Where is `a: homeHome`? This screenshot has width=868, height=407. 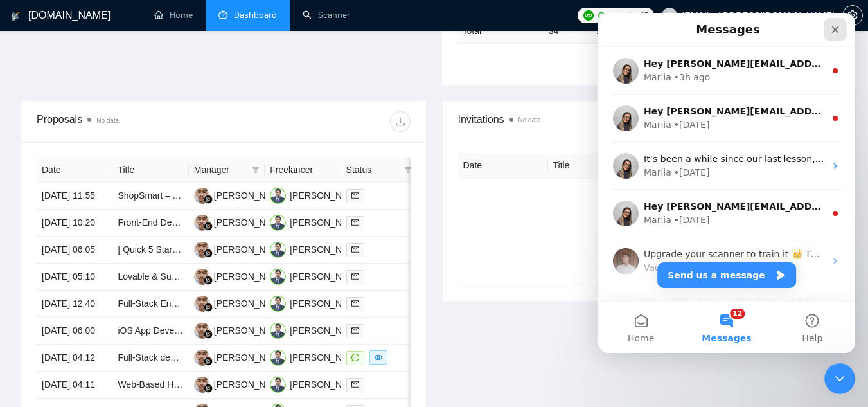
a: homeHome is located at coordinates (173, 15).